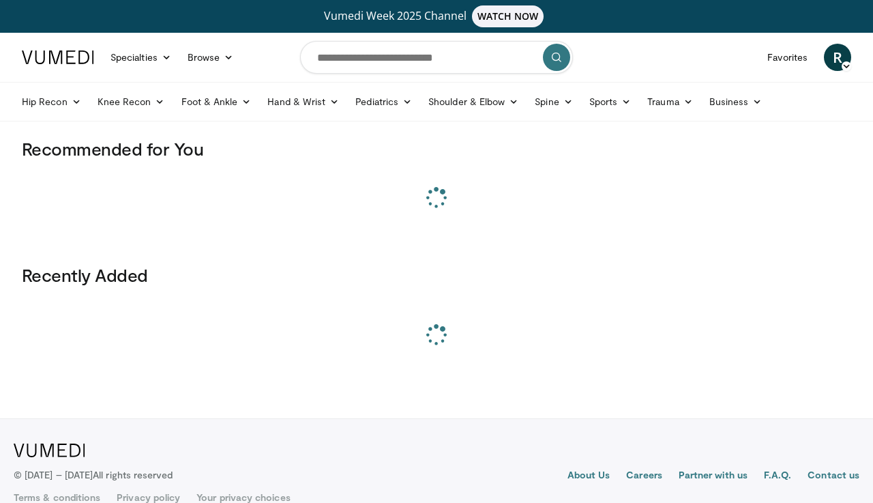 Image resolution: width=873 pixels, height=503 pixels. Describe the element at coordinates (437, 149) in the screenshot. I see `h3: Recommended for You` at that location.